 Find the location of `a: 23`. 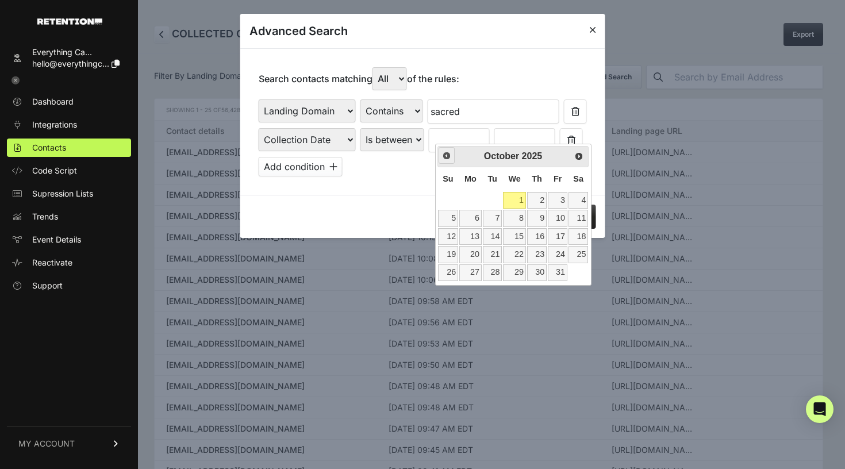

a: 23 is located at coordinates (537, 254).